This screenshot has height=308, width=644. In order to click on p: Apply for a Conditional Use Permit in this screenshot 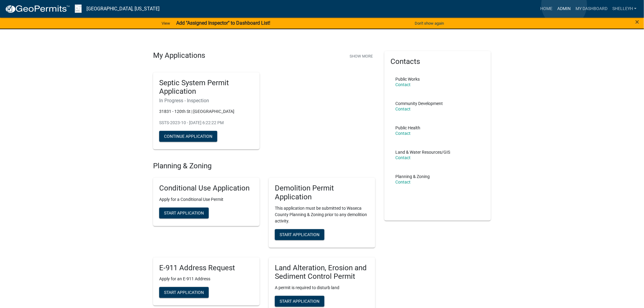, I will do `click(206, 199)`.